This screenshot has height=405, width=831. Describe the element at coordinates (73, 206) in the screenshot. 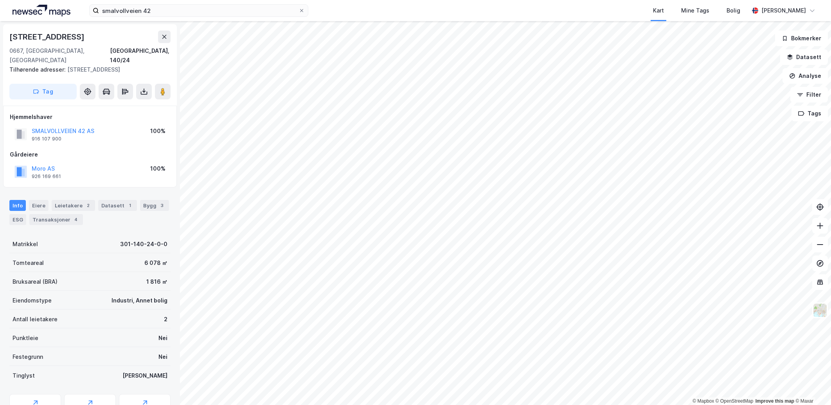

I see `div: Leietakere` at that location.